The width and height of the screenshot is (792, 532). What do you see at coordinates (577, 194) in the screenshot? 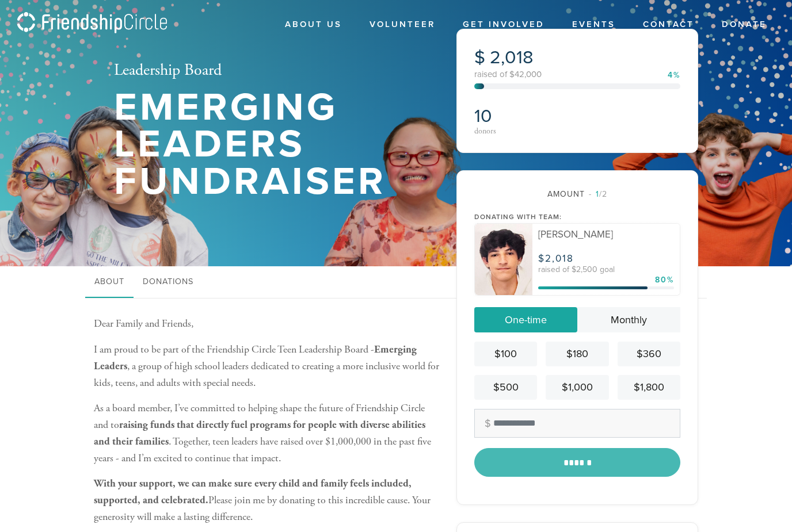
I see `div: Amount` at bounding box center [577, 194].